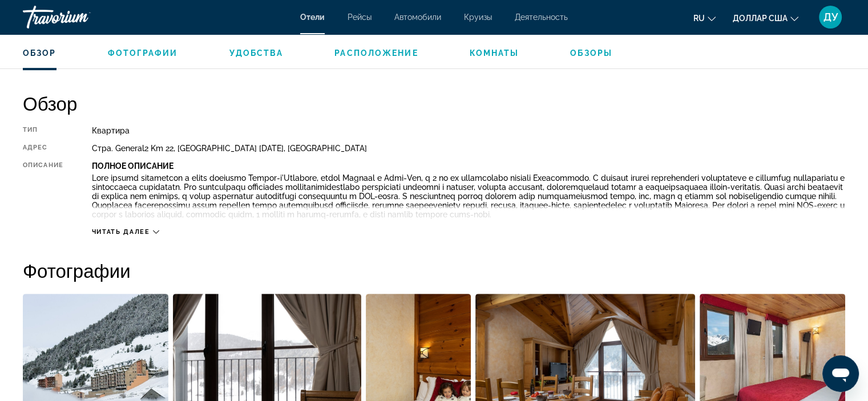  Describe the element at coordinates (312, 17) in the screenshot. I see `font: Отели` at that location.